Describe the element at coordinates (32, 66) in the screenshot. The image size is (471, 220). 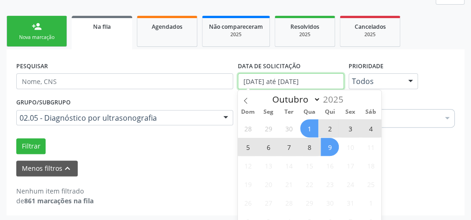
I see `label: PESQUISAR` at that location.